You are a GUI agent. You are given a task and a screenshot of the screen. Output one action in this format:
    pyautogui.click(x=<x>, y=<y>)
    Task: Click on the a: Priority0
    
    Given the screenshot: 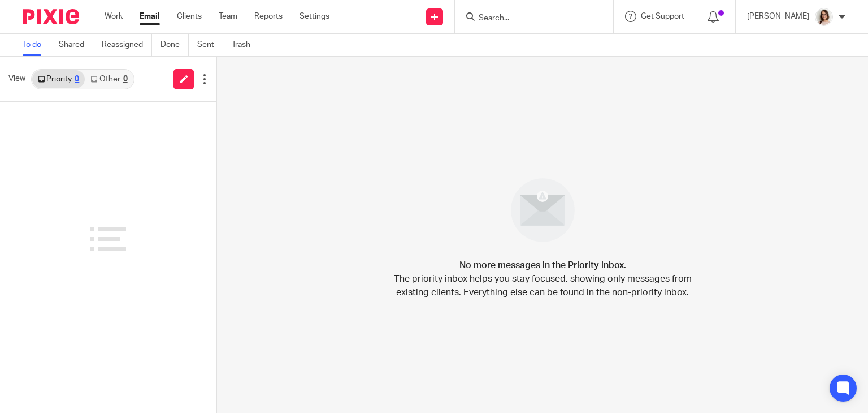 What is the action you would take?
    pyautogui.click(x=58, y=80)
    